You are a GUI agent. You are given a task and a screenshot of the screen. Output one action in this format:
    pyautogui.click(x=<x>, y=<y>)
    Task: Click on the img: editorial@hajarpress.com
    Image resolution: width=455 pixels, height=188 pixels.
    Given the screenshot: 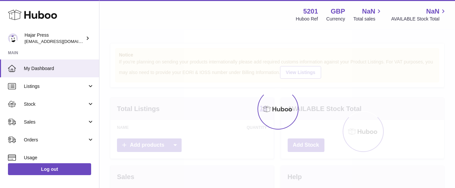 What is the action you would take?
    pyautogui.click(x=13, y=38)
    